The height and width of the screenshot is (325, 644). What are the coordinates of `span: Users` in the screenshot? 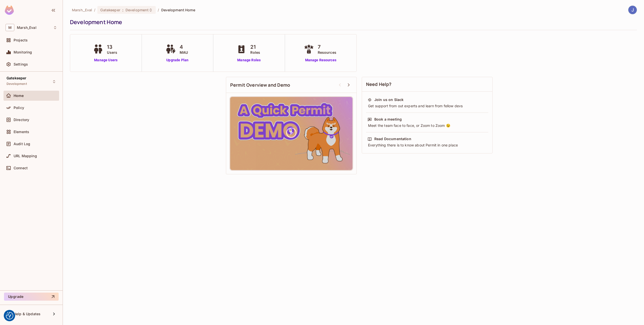 It's located at (112, 52).